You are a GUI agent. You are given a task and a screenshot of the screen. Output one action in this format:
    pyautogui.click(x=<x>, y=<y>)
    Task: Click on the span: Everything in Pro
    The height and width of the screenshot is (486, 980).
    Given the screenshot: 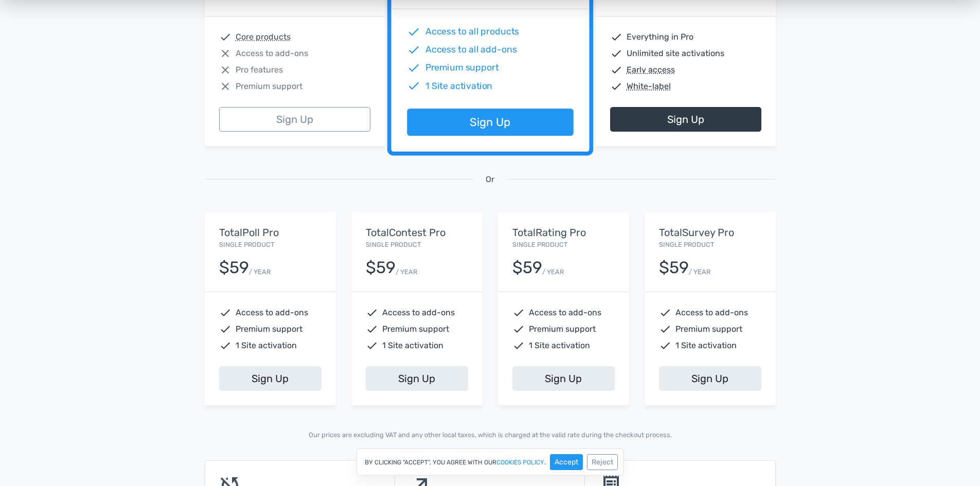 What is the action you would take?
    pyautogui.click(x=660, y=37)
    